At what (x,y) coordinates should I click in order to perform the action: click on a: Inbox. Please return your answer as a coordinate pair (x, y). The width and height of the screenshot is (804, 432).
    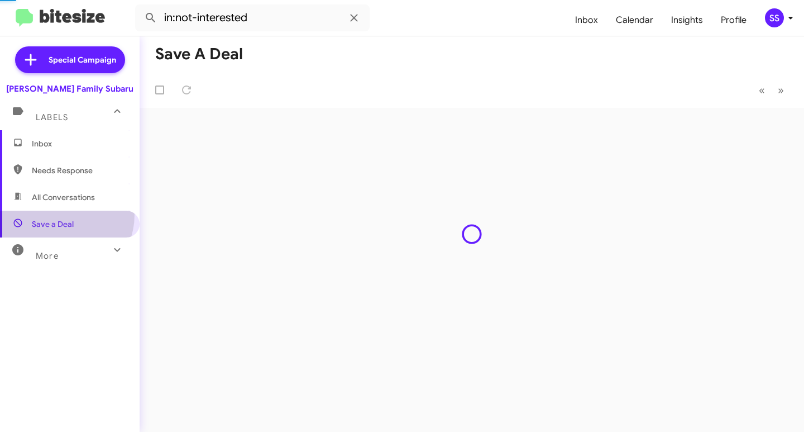
    Looking at the image, I should click on (587, 20).